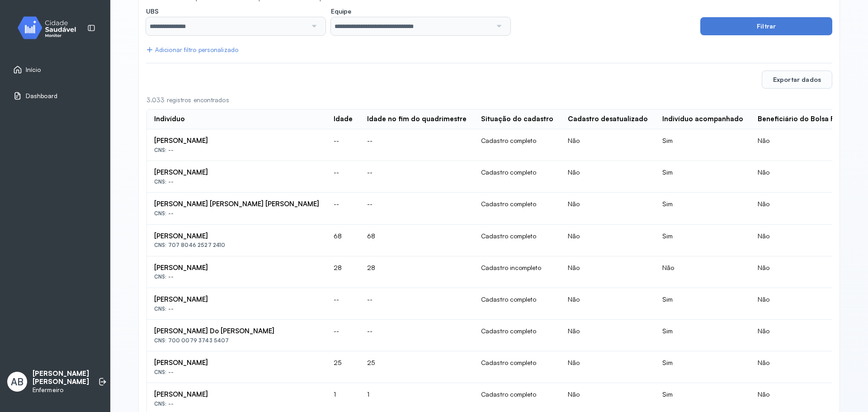 Image resolution: width=868 pixels, height=412 pixels. I want to click on span: Equipe, so click(341, 11).